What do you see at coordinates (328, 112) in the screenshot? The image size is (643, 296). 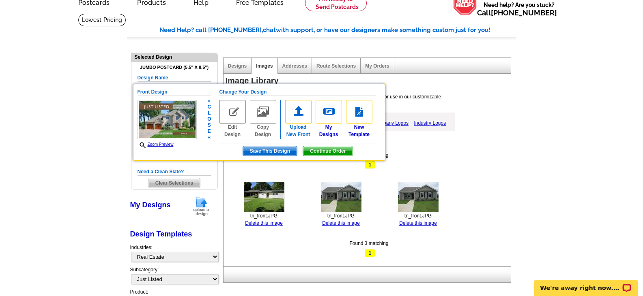 I see `img: my-designs.gif` at bounding box center [328, 112].